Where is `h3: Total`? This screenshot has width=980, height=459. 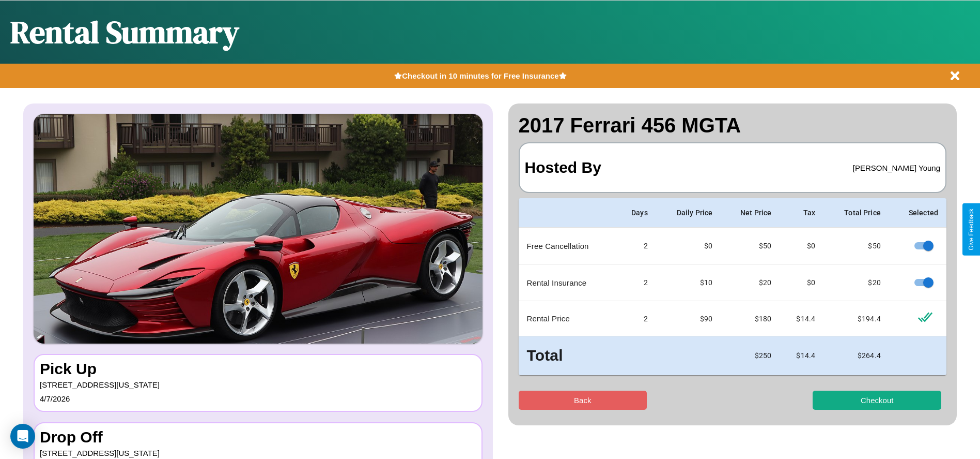 h3: Total is located at coordinates (567, 356).